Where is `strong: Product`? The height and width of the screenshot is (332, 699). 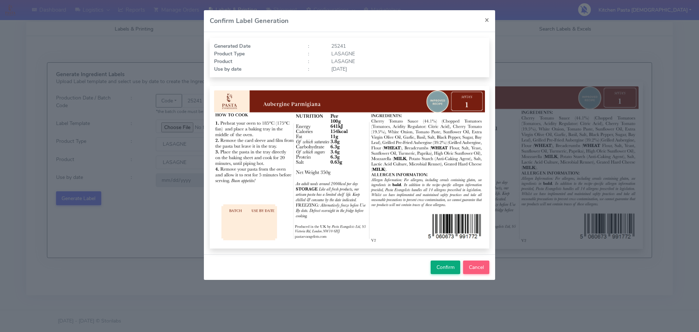 strong: Product is located at coordinates (223, 61).